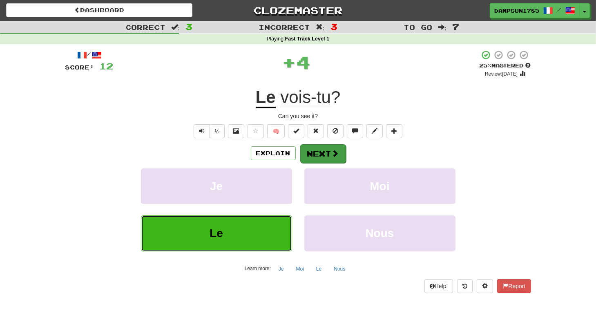  Describe the element at coordinates (216, 186) in the screenshot. I see `span: Je` at that location.